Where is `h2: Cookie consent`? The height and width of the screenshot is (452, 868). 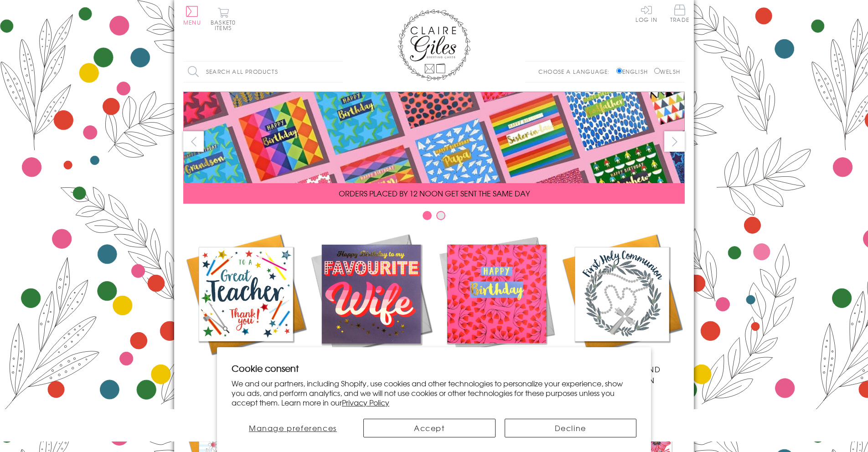
h2: Cookie consent is located at coordinates (434, 369).